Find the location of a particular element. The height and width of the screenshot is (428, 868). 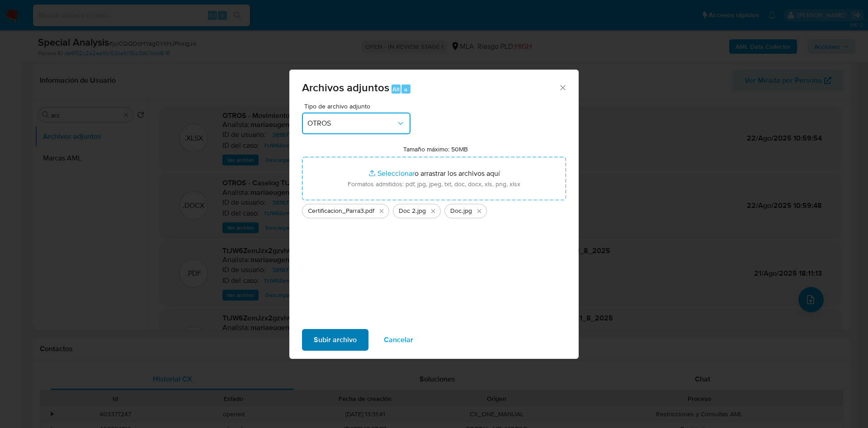

button: Eliminar Certificacion_Parra3.pdf is located at coordinates (382, 211).